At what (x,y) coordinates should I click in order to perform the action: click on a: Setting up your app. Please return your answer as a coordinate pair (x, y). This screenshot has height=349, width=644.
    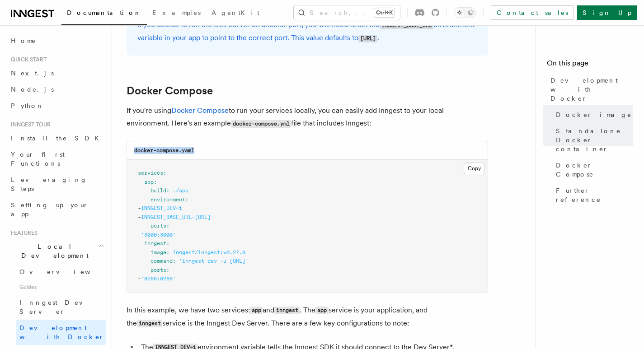
    Looking at the image, I should click on (56, 209).